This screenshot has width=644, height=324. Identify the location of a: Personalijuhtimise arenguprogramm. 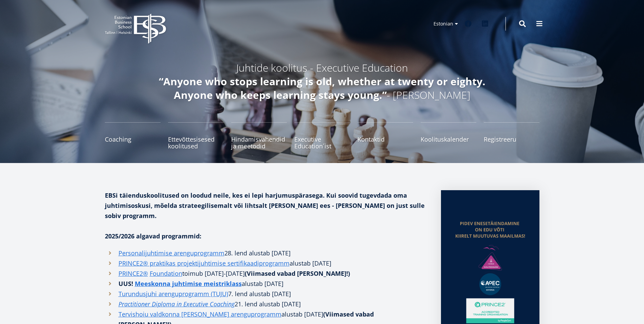
(172, 253).